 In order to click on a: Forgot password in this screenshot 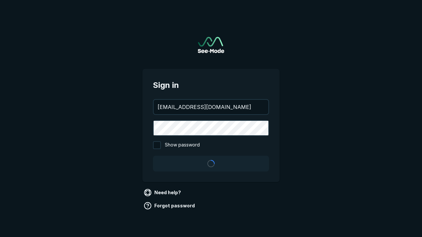, I will do `click(170, 206)`.